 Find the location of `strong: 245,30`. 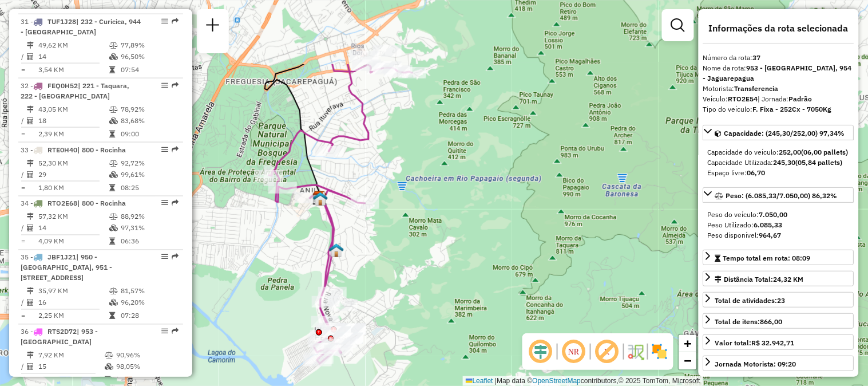

strong: 245,30 is located at coordinates (784, 162).